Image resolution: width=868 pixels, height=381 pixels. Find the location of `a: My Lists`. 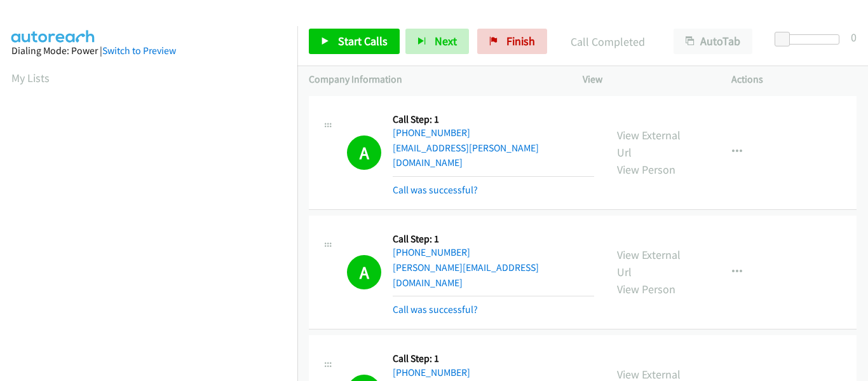

a: My Lists is located at coordinates (31, 77).